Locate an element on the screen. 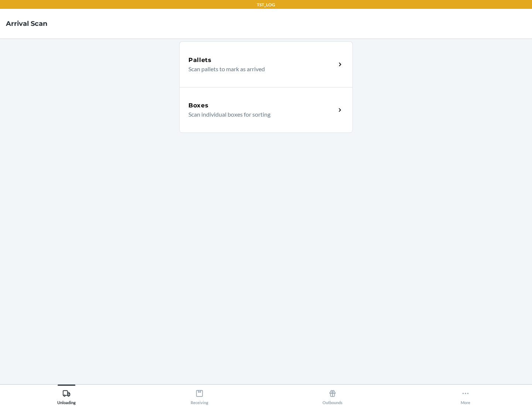 This screenshot has height=406, width=532. button: Receiving is located at coordinates (199, 395).